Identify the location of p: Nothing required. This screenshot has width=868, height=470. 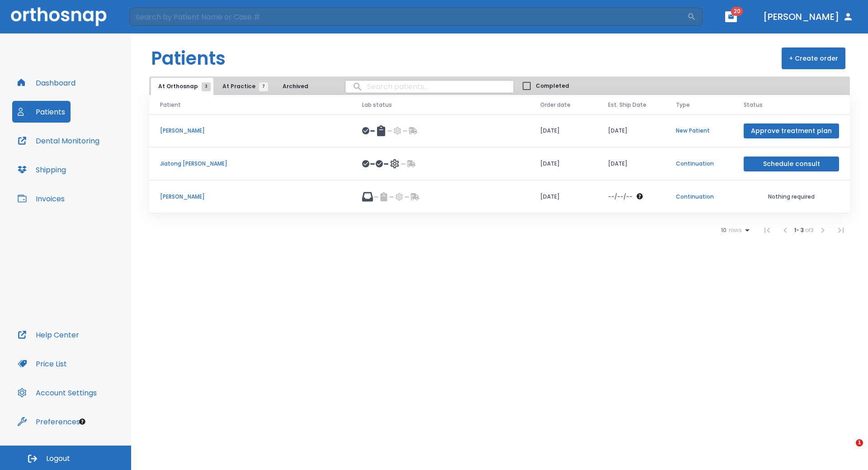
(791, 196).